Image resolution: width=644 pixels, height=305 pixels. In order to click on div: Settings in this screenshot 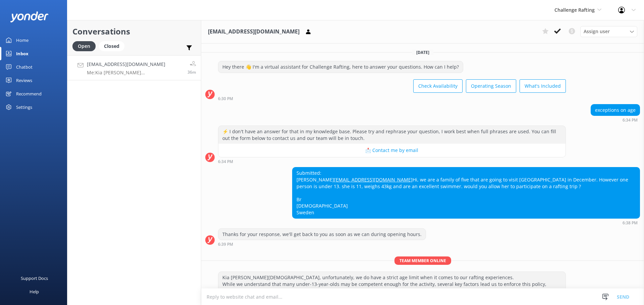, I will do `click(24, 107)`.